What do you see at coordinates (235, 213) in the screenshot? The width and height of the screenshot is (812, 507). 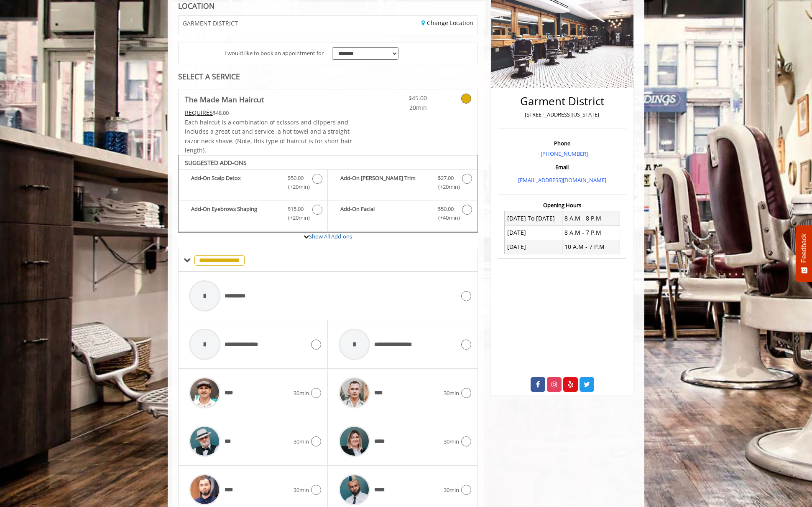 I see `b: Add-On Eyebrows Shaping` at bounding box center [235, 213].